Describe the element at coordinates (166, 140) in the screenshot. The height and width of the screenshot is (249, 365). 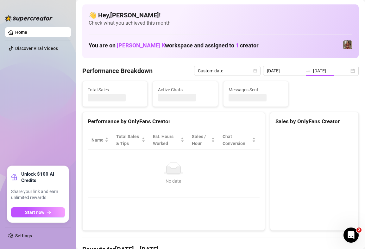
I see `div: Est. Hours Worked` at that location.